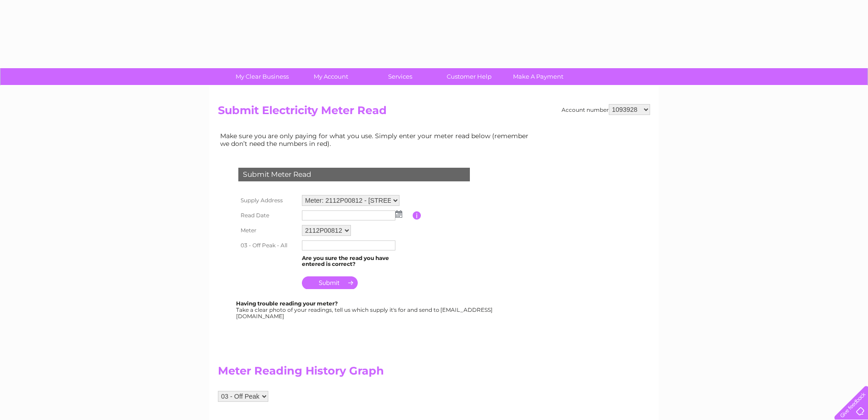 This screenshot has height=420, width=868. Describe the element at coordinates (262, 76) in the screenshot. I see `a: My Clear Business` at that location.